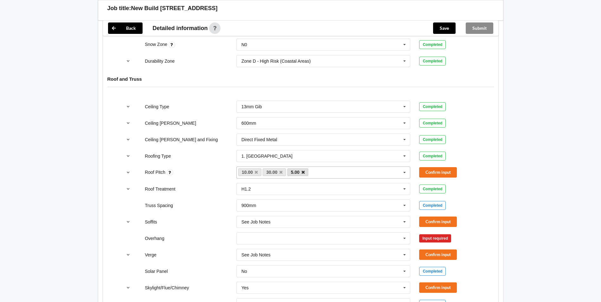 This screenshot has height=302, width=601. I want to click on button: Back, so click(125, 28).